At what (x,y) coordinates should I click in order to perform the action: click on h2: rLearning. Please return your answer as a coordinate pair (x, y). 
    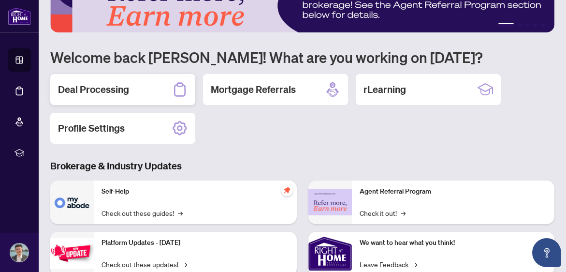
    Looking at the image, I should click on (385, 89).